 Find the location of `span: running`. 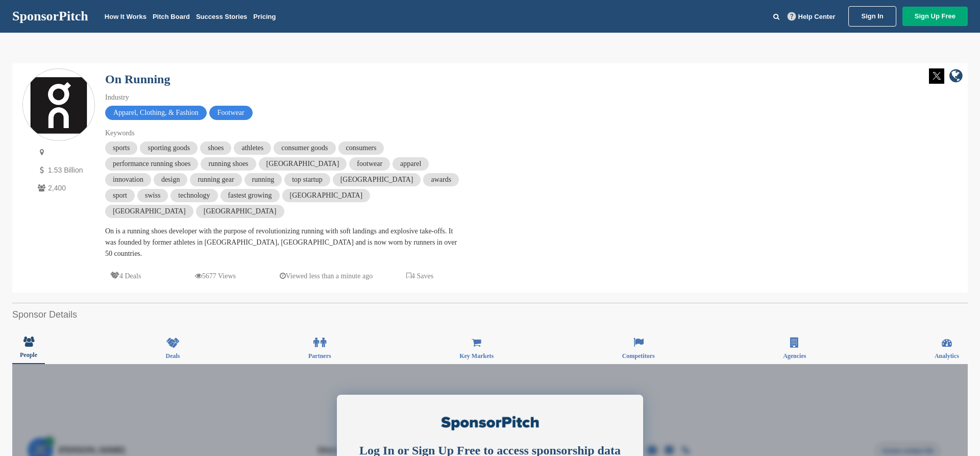

span: running is located at coordinates (264, 180).